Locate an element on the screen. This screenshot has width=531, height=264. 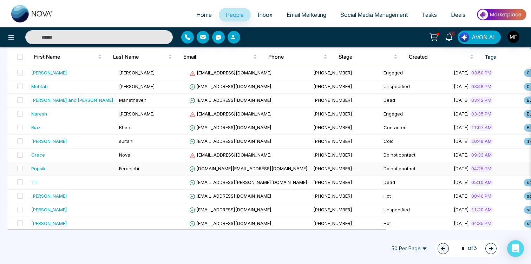
span: Stage is located at coordinates (365, 57).